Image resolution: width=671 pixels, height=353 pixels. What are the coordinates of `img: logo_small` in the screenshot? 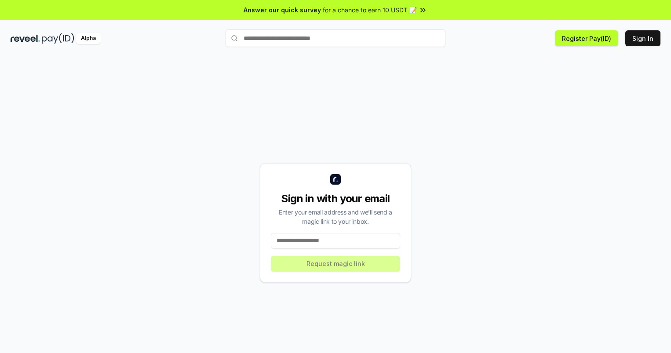 It's located at (335, 179).